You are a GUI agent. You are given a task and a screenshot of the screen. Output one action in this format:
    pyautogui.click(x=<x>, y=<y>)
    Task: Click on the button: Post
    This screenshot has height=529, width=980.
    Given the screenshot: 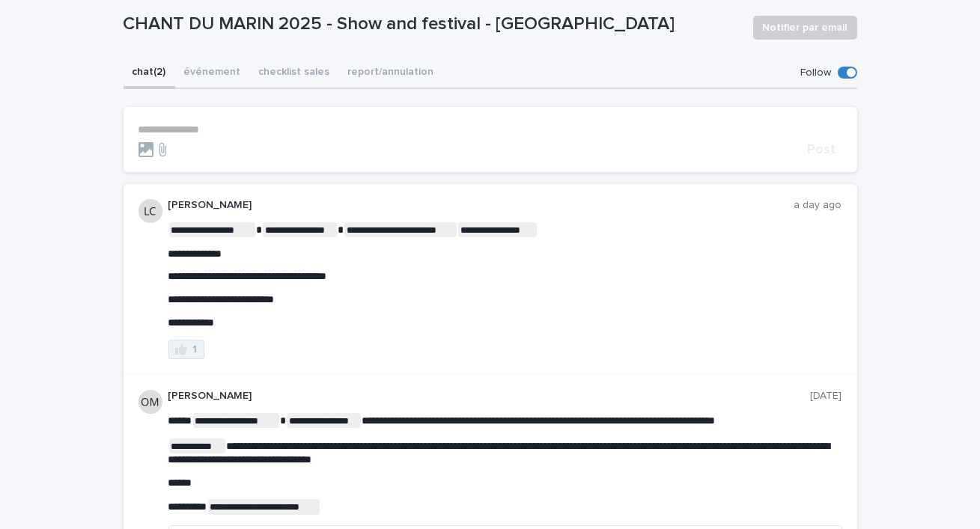 What is the action you would take?
    pyautogui.click(x=822, y=150)
    